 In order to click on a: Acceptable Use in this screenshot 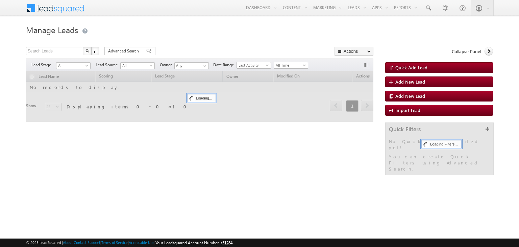, I will do `click(142, 242)`.